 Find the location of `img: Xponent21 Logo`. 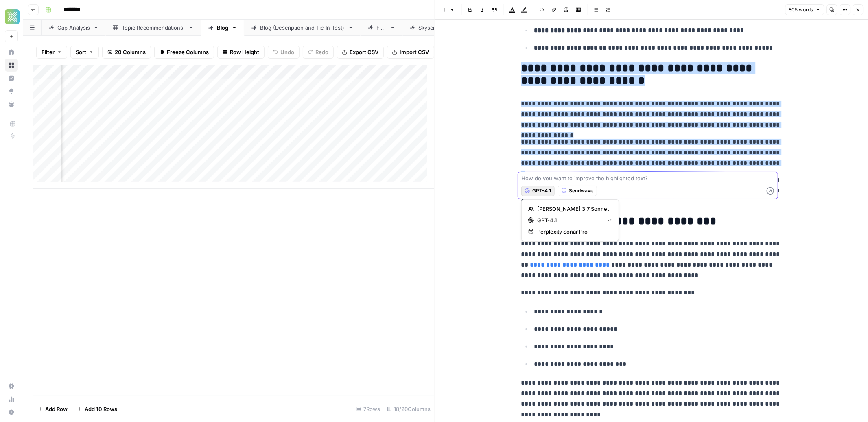

img: Xponent21 Logo is located at coordinates (12, 16).